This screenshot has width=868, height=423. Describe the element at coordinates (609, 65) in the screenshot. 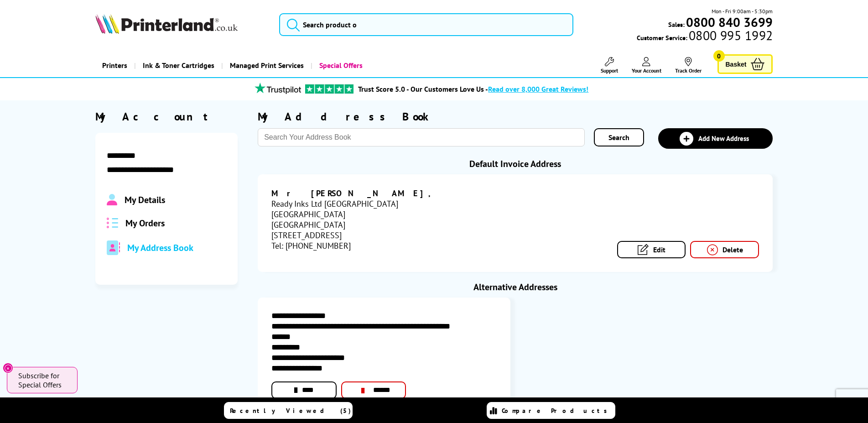

I see `a: Support` at that location.